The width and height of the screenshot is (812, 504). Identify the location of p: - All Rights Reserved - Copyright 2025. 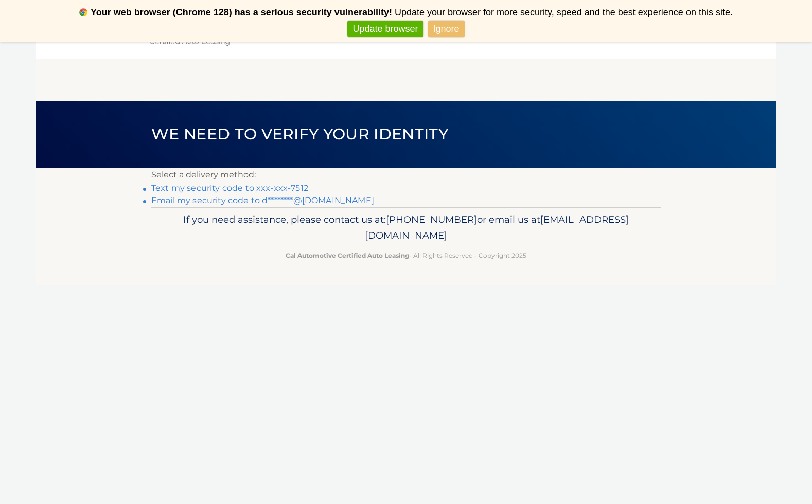
(406, 255).